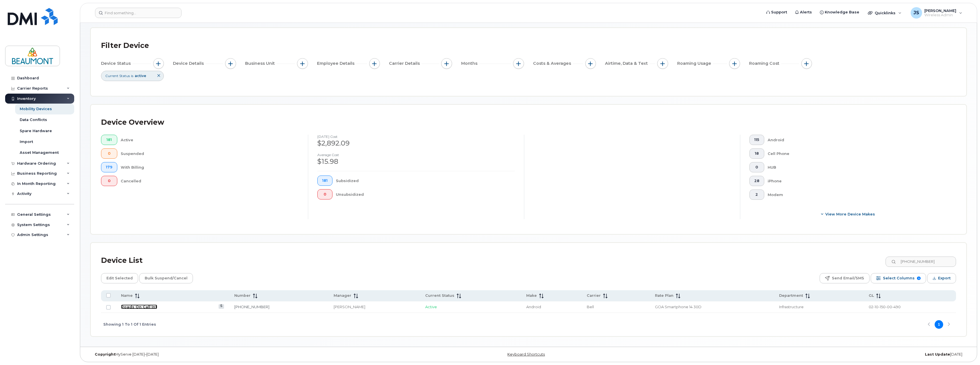 The width and height of the screenshot is (980, 365). Describe the element at coordinates (757, 154) in the screenshot. I see `button: 18` at that location.